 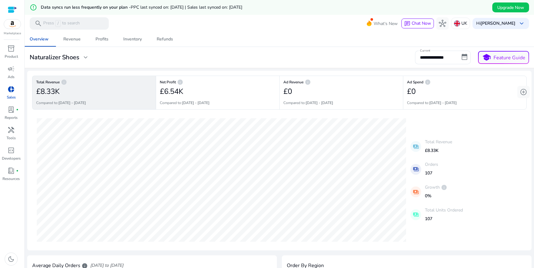 I want to click on h6: Ad Revenue, so click(x=341, y=82).